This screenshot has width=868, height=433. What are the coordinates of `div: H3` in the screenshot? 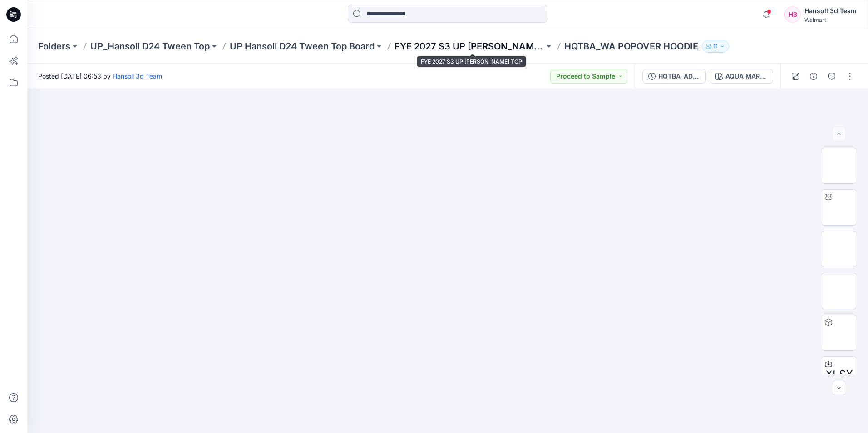 It's located at (792, 14).